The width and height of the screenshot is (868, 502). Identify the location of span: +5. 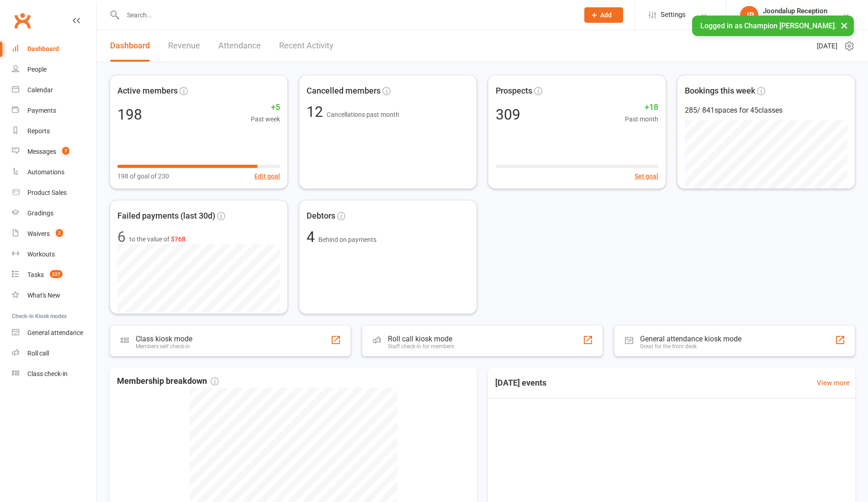
(265, 108).